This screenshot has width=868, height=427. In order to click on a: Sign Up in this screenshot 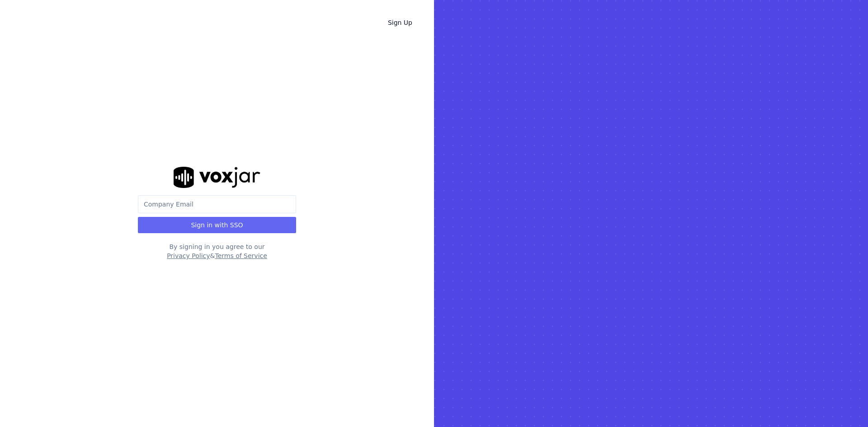, I will do `click(400, 22)`.